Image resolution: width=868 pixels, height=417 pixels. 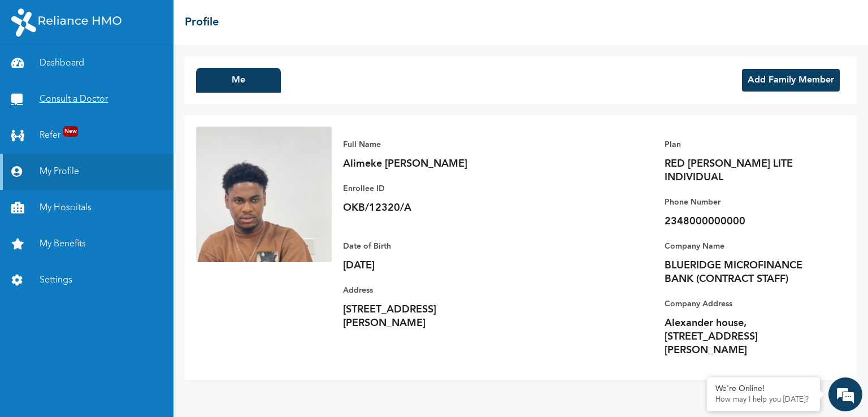 What do you see at coordinates (422, 188) in the screenshot?
I see `p: Enrollee ID` at bounding box center [422, 188].